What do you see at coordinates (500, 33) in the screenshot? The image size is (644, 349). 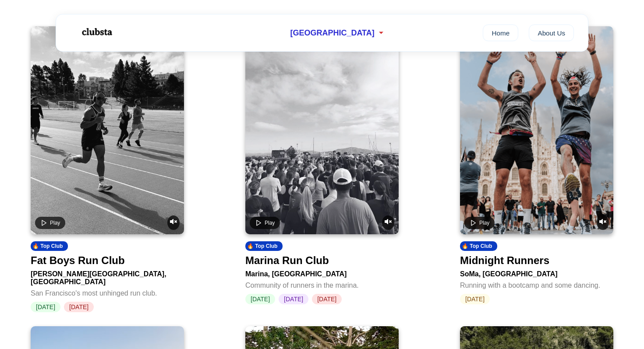 I see `a: Home` at bounding box center [500, 33].